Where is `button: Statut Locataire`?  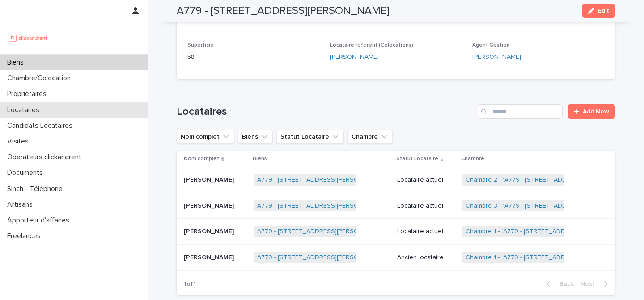
button: Statut Locataire is located at coordinates (310, 137).